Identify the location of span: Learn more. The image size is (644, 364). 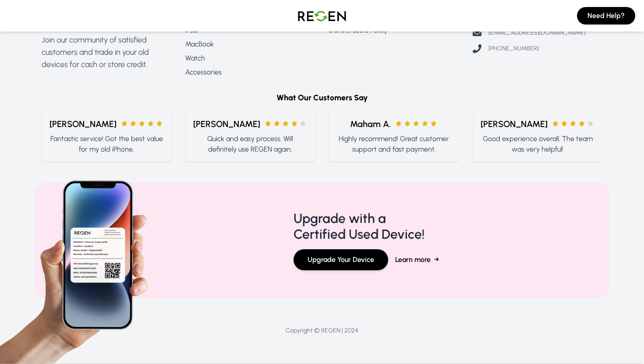
(413, 260).